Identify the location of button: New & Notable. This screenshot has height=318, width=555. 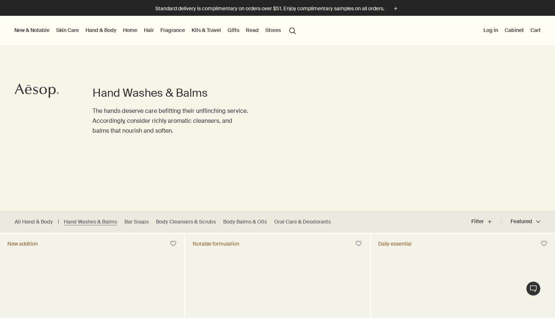
(32, 30).